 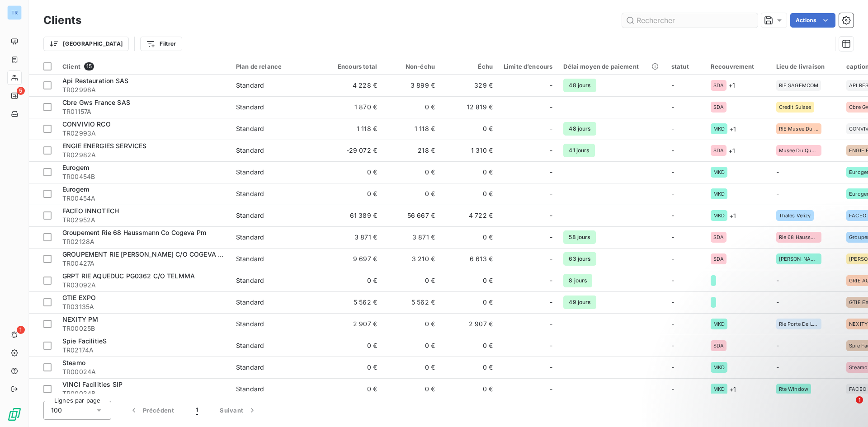 What do you see at coordinates (144, 112) in the screenshot?
I see `span: TR01157A` at bounding box center [144, 112].